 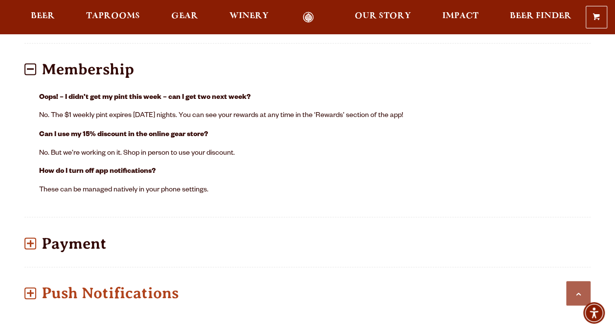 What do you see at coordinates (308, 17) in the screenshot?
I see `a: Odell Home` at bounding box center [308, 17].